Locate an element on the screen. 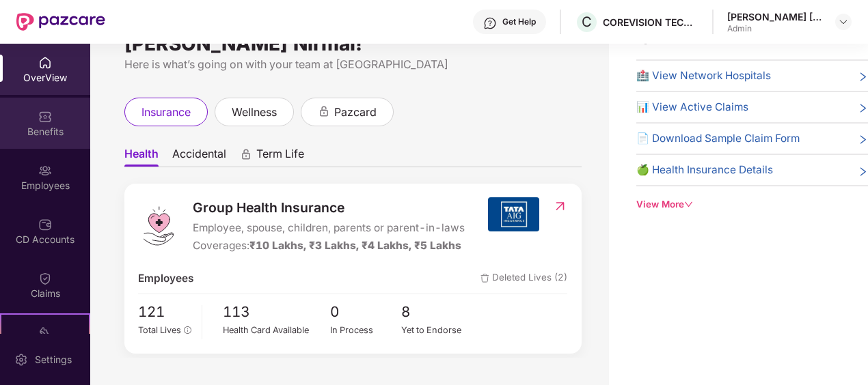 The width and height of the screenshot is (868, 385). span: Term Life is located at coordinates (280, 157).